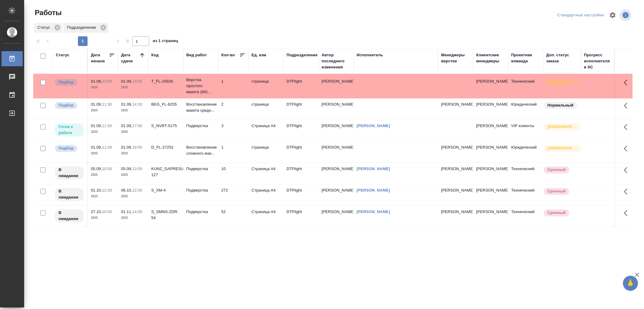 The height and width of the screenshot is (309, 644). Describe the element at coordinates (166, 147) in the screenshot. I see `div: D_FL-27252` at that location.